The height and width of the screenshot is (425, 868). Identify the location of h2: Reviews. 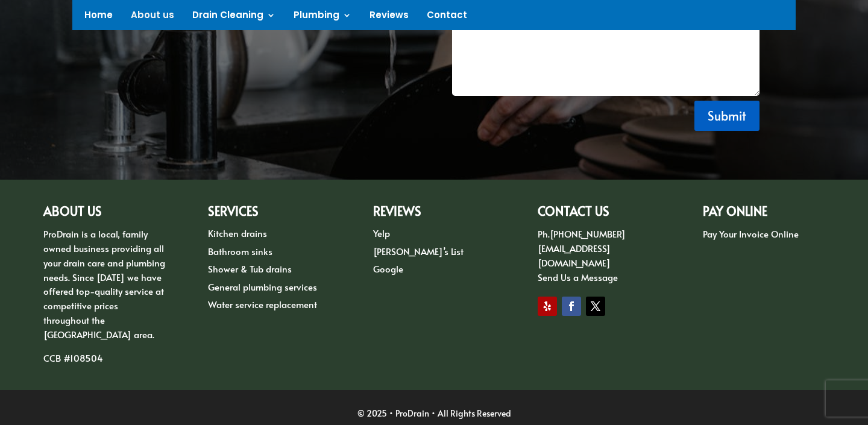
(434, 214).